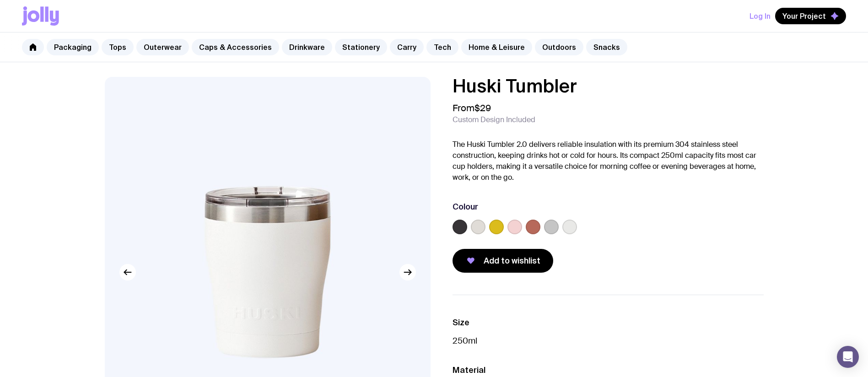 Image resolution: width=868 pixels, height=377 pixels. Describe the element at coordinates (804, 16) in the screenshot. I see `span: Your Project` at that location.